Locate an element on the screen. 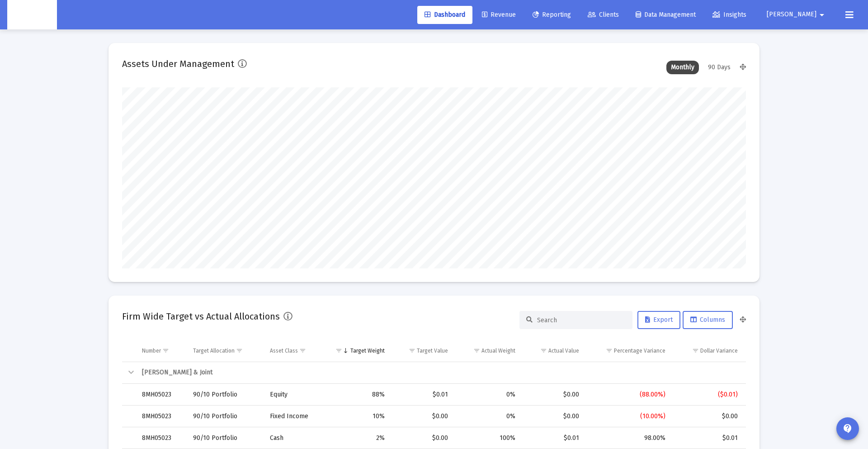  a: Reporting is located at coordinates (552, 15).